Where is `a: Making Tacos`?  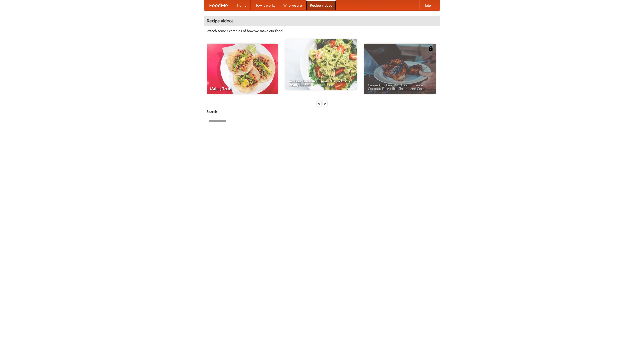 a: Making Tacos is located at coordinates (243, 69).